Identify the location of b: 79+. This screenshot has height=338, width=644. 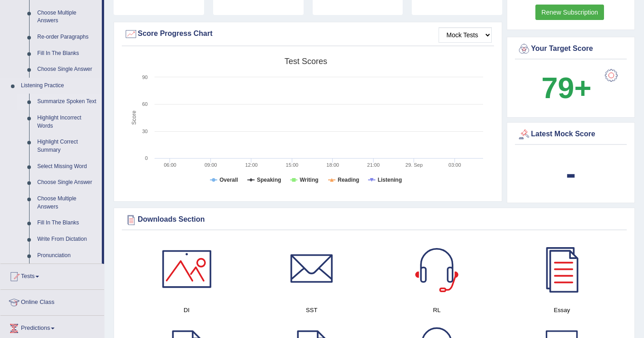
(566, 88).